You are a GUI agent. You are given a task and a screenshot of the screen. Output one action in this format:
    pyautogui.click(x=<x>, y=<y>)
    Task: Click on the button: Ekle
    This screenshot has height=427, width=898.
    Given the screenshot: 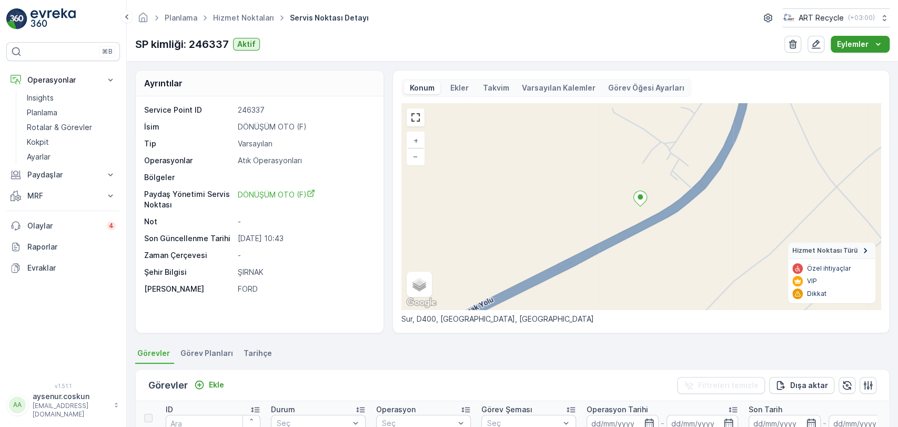 What is the action you would take?
    pyautogui.click(x=209, y=384)
    